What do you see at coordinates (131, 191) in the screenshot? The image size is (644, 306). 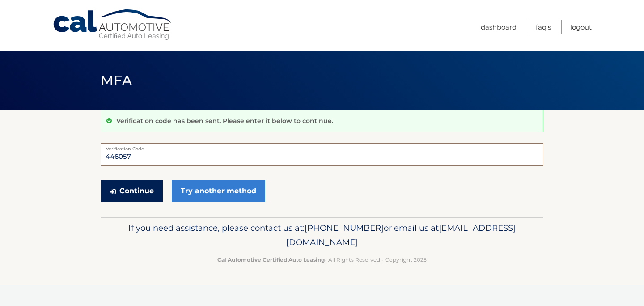 I see `button: Continue` at bounding box center [131, 191].